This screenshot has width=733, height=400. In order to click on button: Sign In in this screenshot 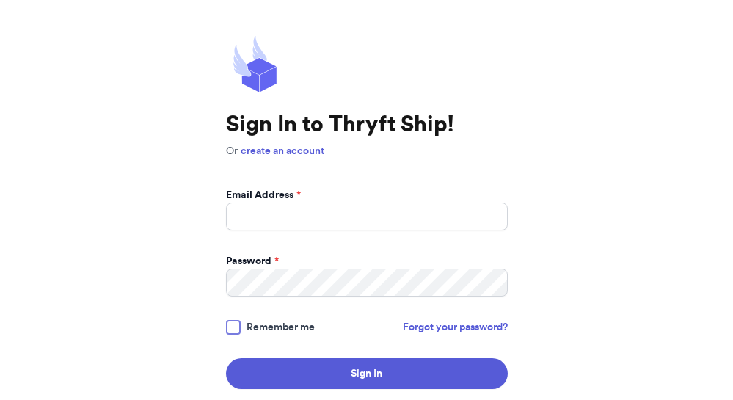, I will do `click(367, 374)`.